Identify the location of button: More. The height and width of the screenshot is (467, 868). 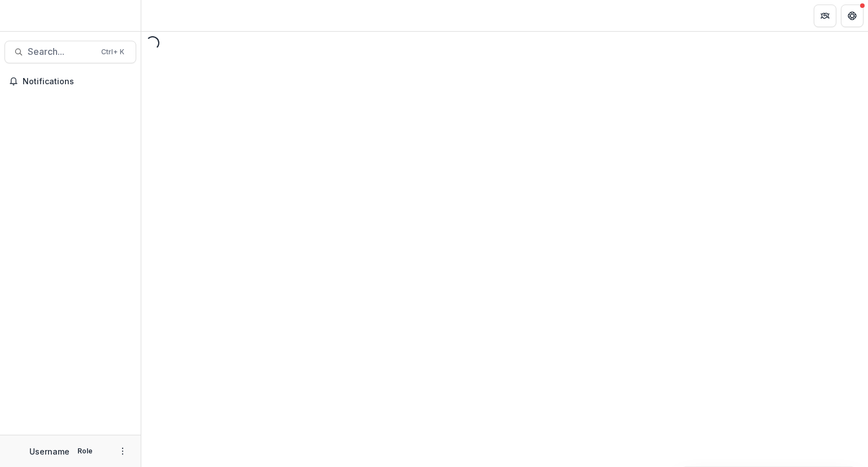
(123, 451).